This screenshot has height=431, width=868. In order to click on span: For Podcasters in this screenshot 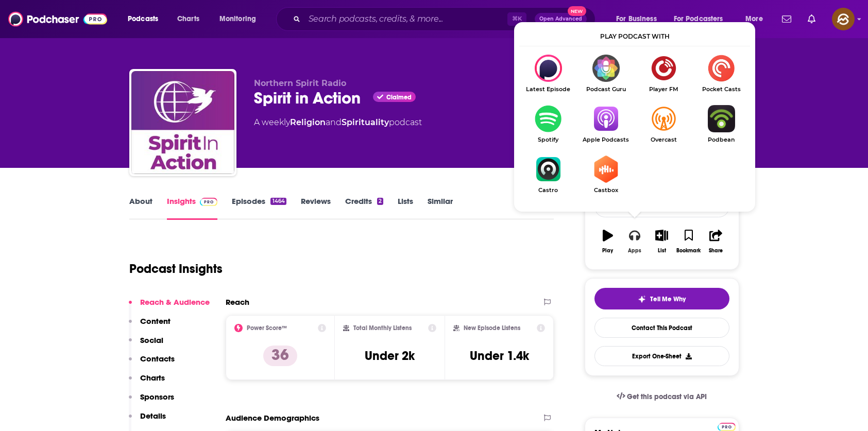, I will do `click(698, 19)`.